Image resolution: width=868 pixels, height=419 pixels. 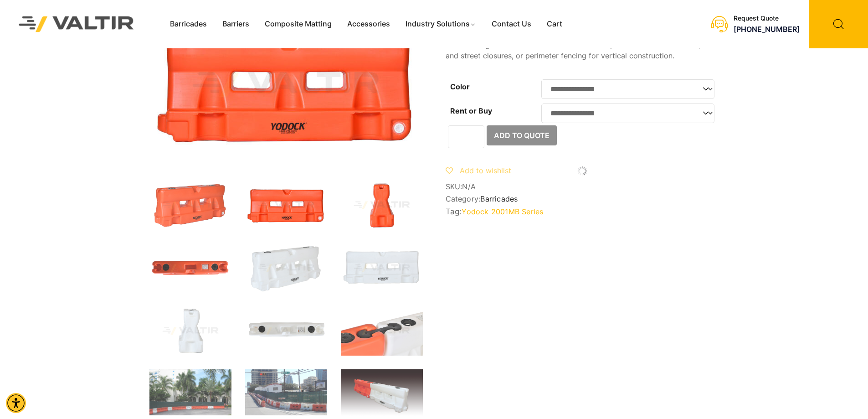 What do you see at coordinates (190, 268) in the screenshot?
I see `img: 2001MB_Org_Top.jpg` at bounding box center [190, 268].